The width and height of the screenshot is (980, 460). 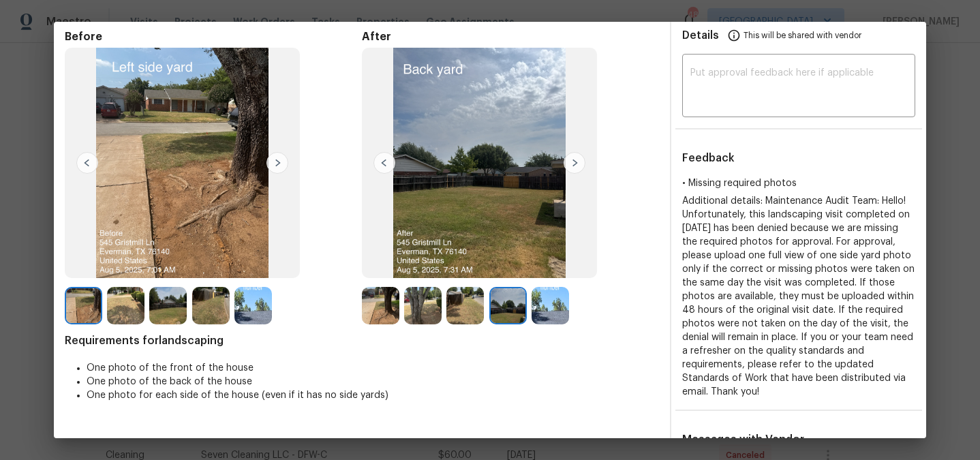 What do you see at coordinates (798, 297) in the screenshot?
I see `span: Additional details: Maintenance Audit Team: Hello! Unfortunately, this landscaping visit complete...` at bounding box center [798, 297].